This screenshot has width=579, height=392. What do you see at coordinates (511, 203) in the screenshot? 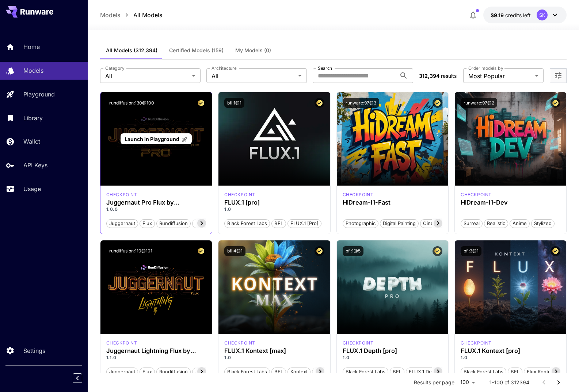
I see `h3: HiDream-I1-Dev` at bounding box center [511, 203].